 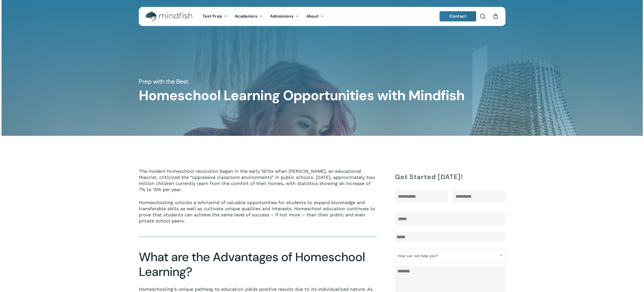 What do you see at coordinates (284, 17) in the screenshot?
I see `a: Admissions` at bounding box center [284, 17].